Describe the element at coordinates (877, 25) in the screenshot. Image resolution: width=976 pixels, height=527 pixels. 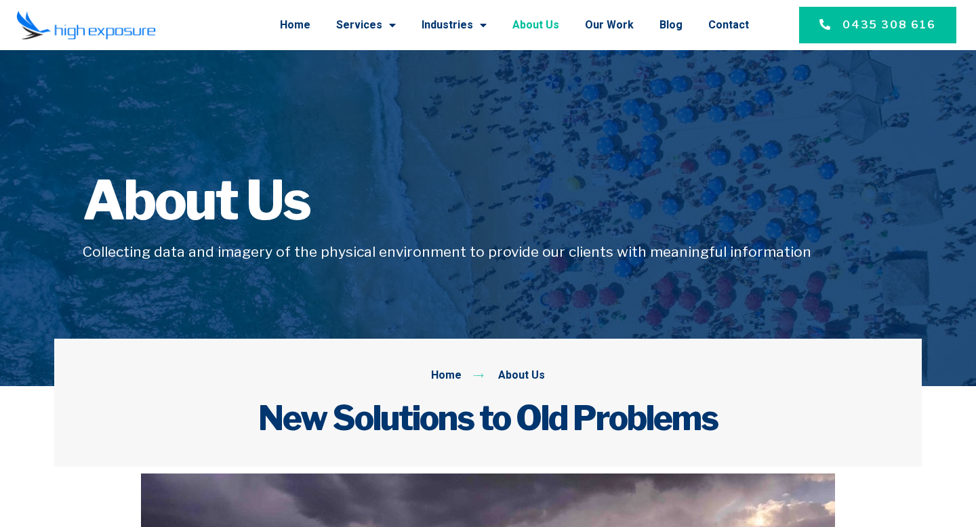
I see `a: 0435 308 616` at that location.